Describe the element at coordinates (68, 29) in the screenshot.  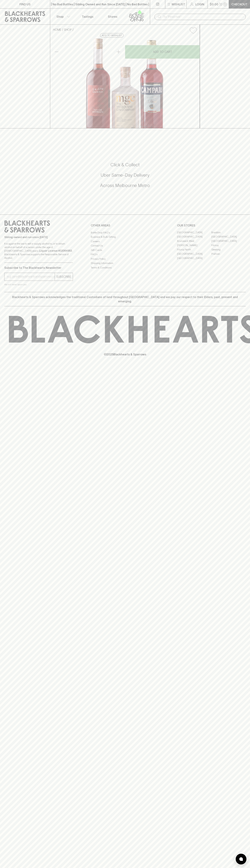
I see `a: SHOP` at that location.